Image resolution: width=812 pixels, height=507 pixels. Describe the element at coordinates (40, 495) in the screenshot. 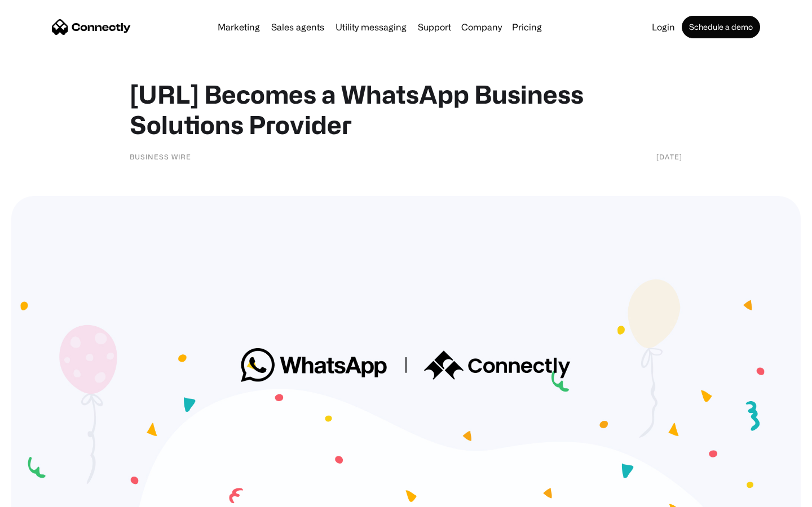

I see `aside: Language selected: English` at that location.